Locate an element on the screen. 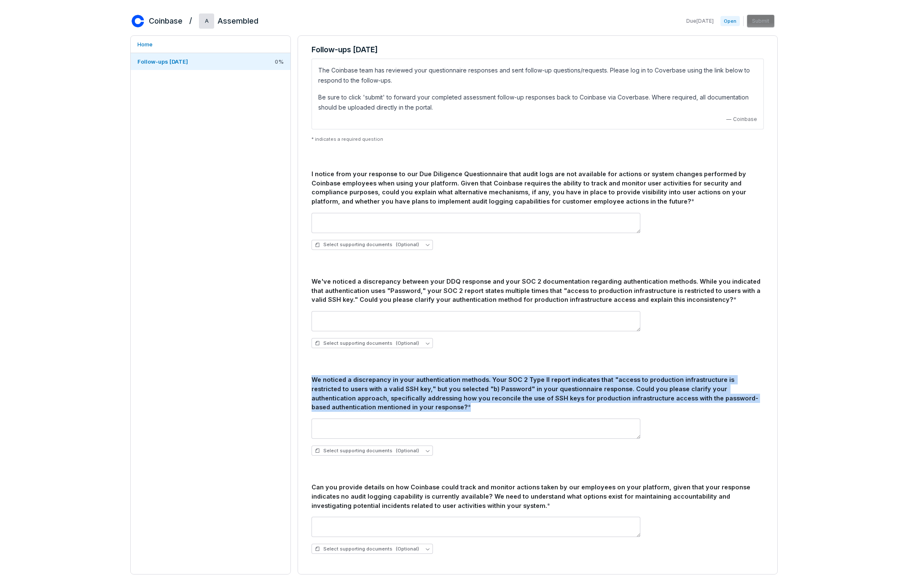  span: Open is located at coordinates (730, 21).